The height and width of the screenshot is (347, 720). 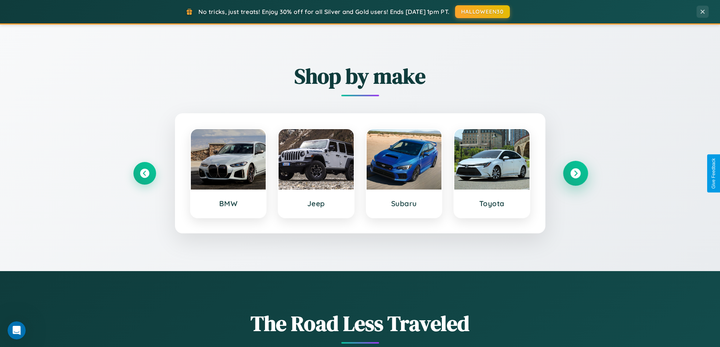 What do you see at coordinates (360, 76) in the screenshot?
I see `h2: Shop by make` at bounding box center [360, 76].